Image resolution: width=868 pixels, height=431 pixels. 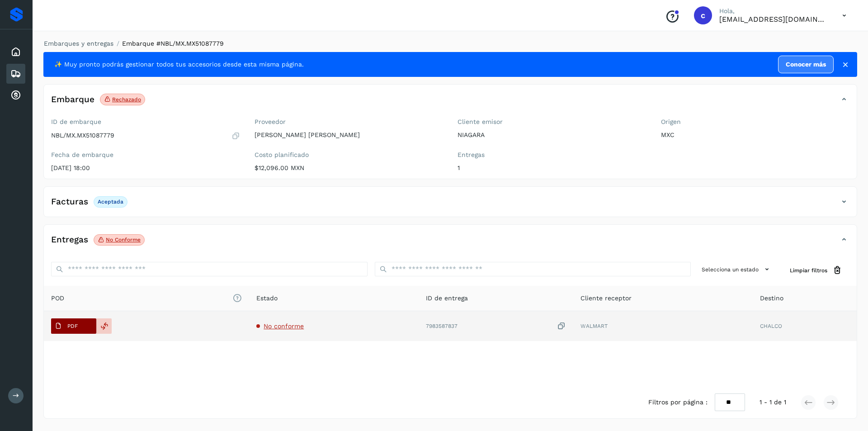 What do you see at coordinates (123, 240) in the screenshot?
I see `p: No conforme` at bounding box center [123, 240].